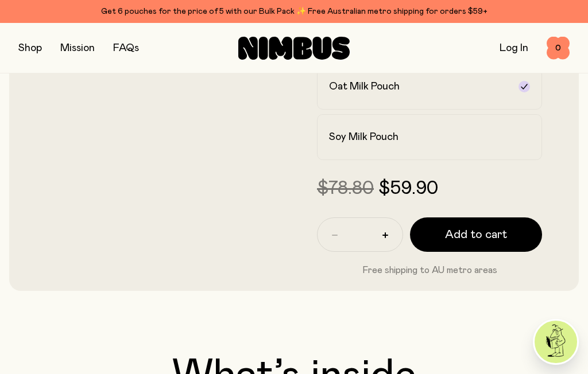  Describe the element at coordinates (475, 234) in the screenshot. I see `span: Add to cart` at that location.